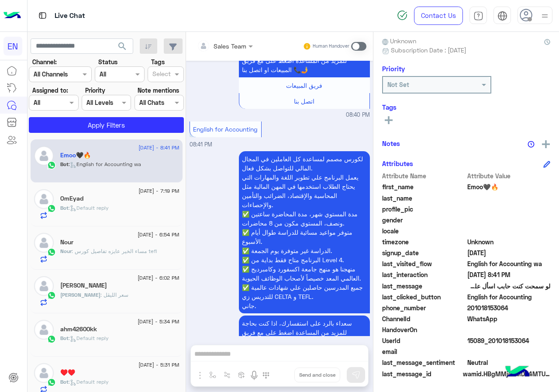 This screenshot has height=392, width=559. What do you see at coordinates (424, 263) in the screenshot?
I see `span: last_visited_flow` at bounding box center [424, 263].